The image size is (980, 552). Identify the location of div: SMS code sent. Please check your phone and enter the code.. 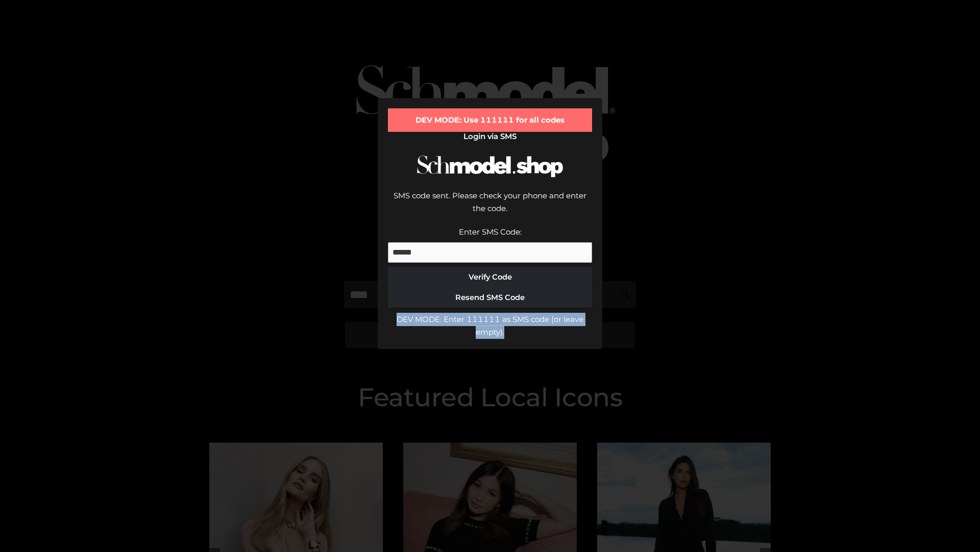
(490, 207).